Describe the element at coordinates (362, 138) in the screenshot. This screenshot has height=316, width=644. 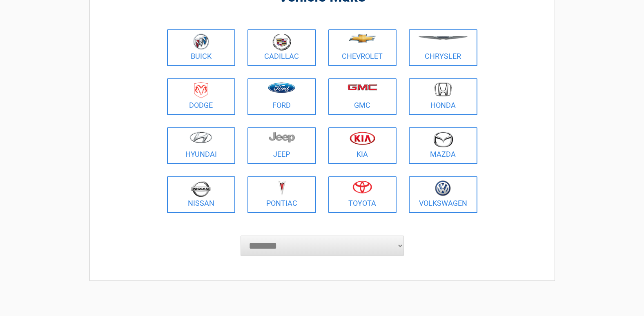
I see `img: kia` at that location.